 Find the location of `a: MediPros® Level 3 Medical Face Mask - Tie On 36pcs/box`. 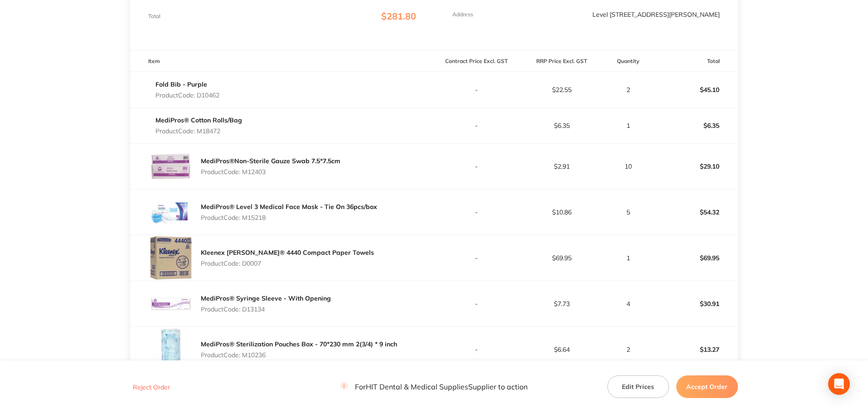

a: MediPros® Level 3 Medical Face Mask - Tie On 36pcs/box is located at coordinates (289, 207).